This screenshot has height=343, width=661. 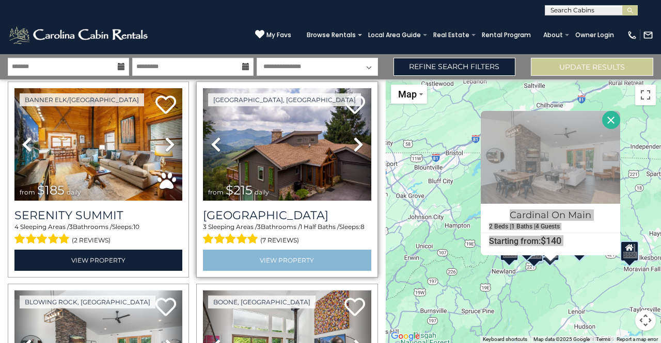 What do you see at coordinates (239, 190) in the screenshot?
I see `span: $215` at bounding box center [239, 190].